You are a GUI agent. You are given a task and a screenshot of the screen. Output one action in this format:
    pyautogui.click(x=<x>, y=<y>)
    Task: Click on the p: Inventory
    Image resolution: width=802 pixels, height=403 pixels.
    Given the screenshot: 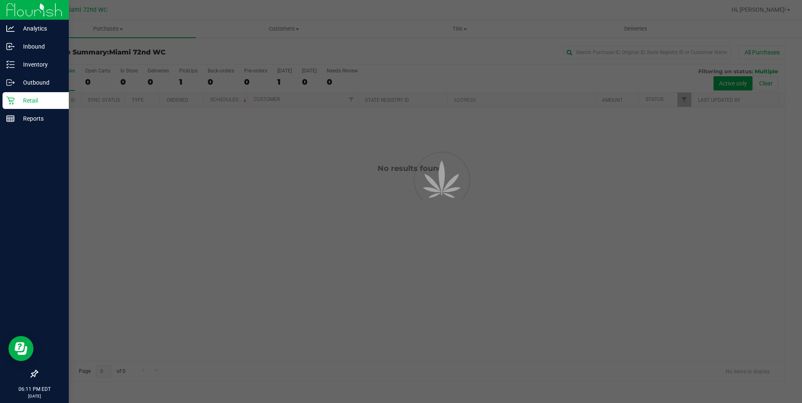 What is the action you would take?
    pyautogui.click(x=40, y=65)
    